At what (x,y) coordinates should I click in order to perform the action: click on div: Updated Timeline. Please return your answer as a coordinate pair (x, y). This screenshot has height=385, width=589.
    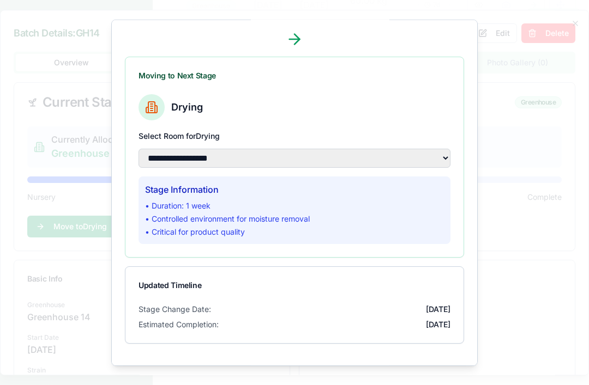
    Looking at the image, I should click on (294, 285).